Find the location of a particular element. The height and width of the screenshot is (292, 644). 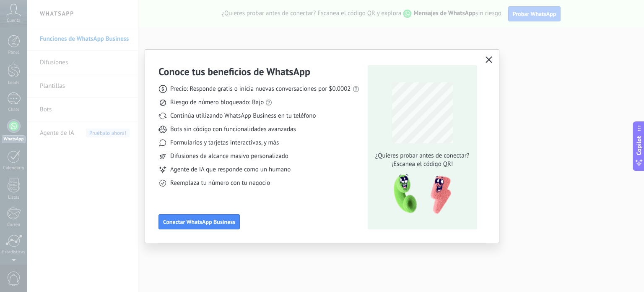

h3: Conoce tus beneficios de WhatsApp is located at coordinates (234, 71).